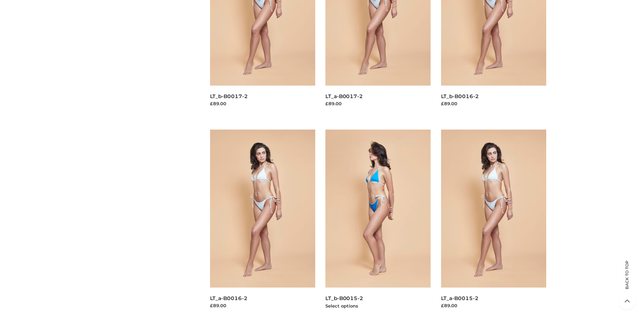 This screenshot has height=318, width=644. Describe the element at coordinates (345, 298) in the screenshot. I see `a: LT_b-B0015-2` at that location.